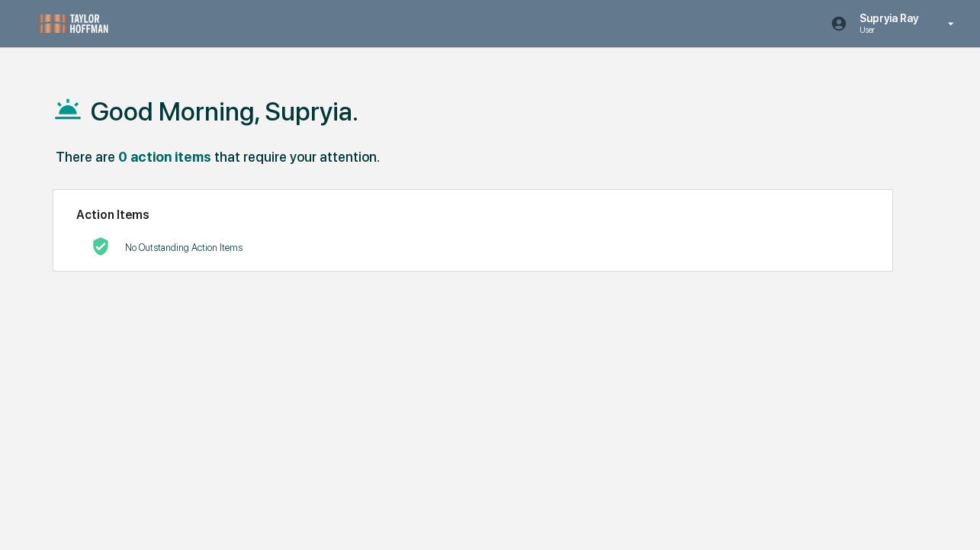 The image size is (980, 550). Describe the element at coordinates (473, 214) in the screenshot. I see `h2: Action Items` at that location.